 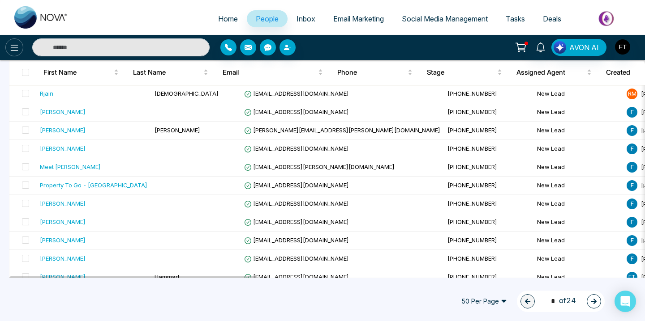 I want to click on a: Inbox, so click(x=306, y=19).